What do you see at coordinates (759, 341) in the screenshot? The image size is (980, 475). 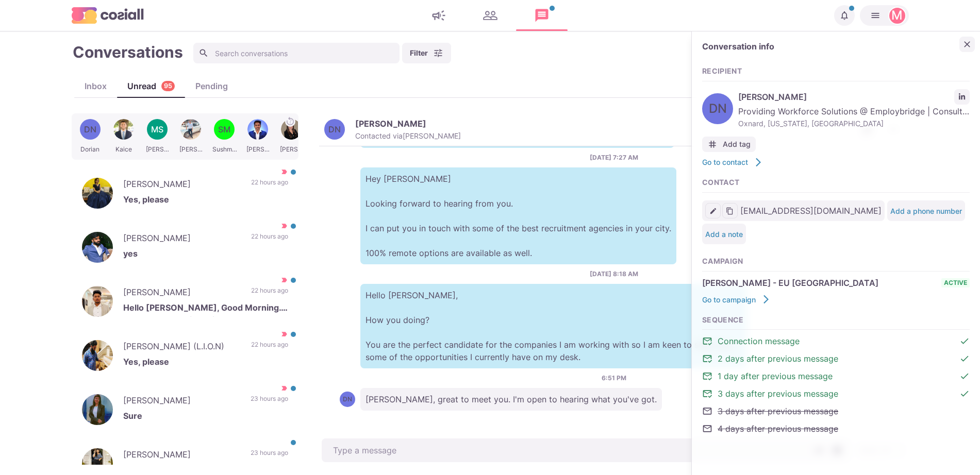 I see `span: Connection message` at bounding box center [759, 341].